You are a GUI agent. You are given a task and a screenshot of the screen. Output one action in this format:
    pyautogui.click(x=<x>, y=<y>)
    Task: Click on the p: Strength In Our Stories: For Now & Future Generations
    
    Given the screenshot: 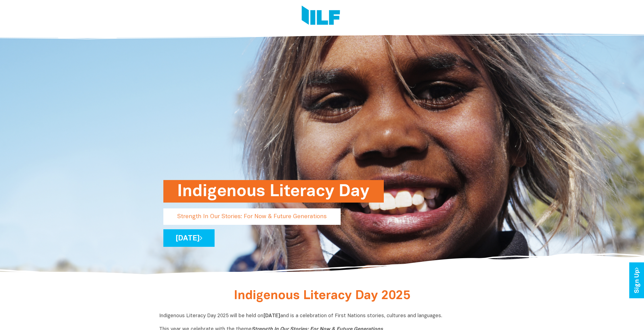 What is the action you would take?
    pyautogui.click(x=252, y=216)
    